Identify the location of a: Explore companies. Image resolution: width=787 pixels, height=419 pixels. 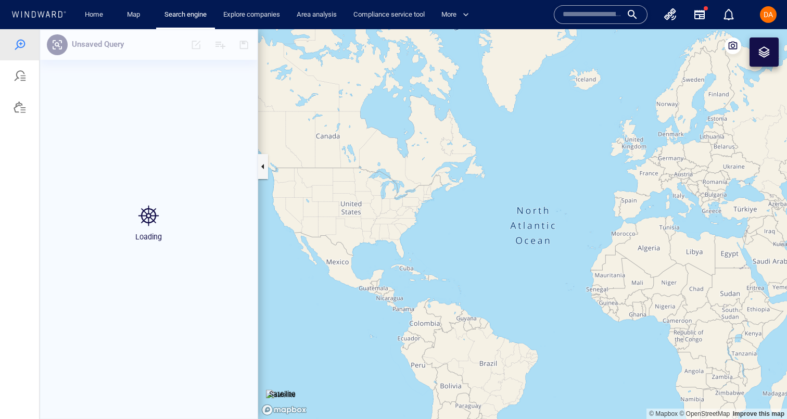
(251, 15).